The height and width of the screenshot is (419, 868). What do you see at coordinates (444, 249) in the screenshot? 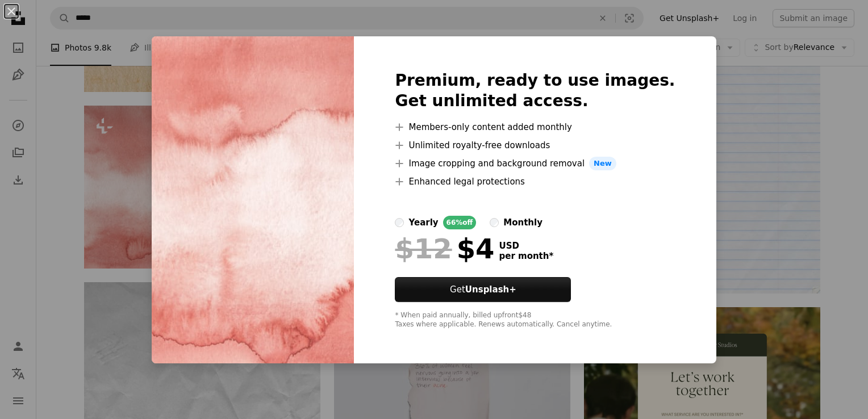
I see `div: $4` at bounding box center [444, 249].